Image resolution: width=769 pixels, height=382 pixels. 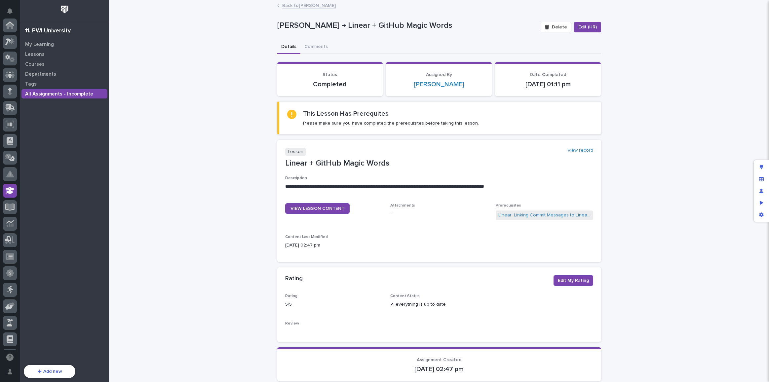 I want to click on span: Date Completed, so click(x=548, y=75).